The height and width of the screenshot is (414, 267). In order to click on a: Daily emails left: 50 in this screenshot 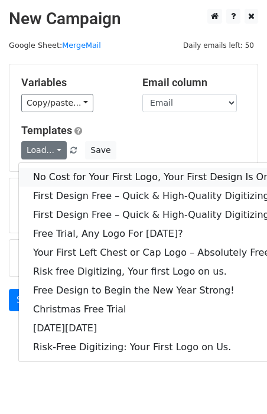, I will do `click(219, 45)`.